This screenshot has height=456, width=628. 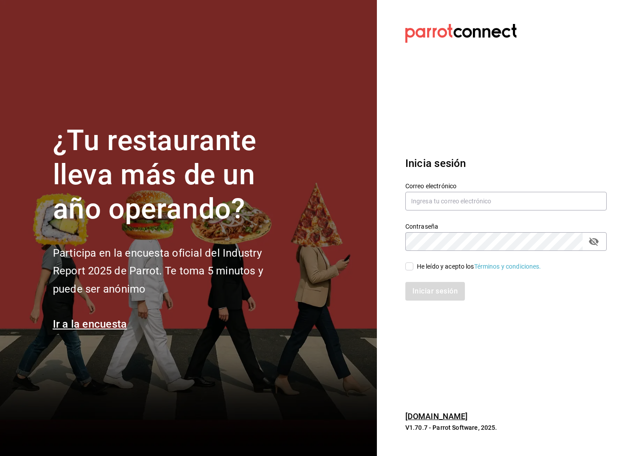 I want to click on label: Contraseña, so click(x=506, y=227).